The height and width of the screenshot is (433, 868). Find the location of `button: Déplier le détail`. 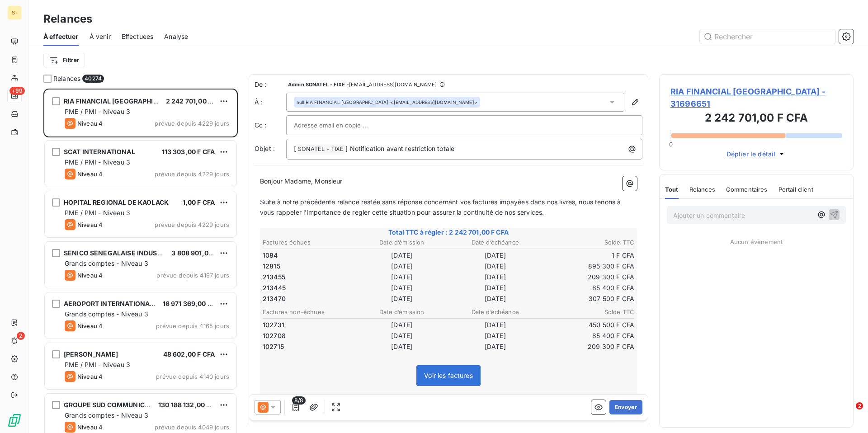

button: Déplier le détail is located at coordinates (756, 154).